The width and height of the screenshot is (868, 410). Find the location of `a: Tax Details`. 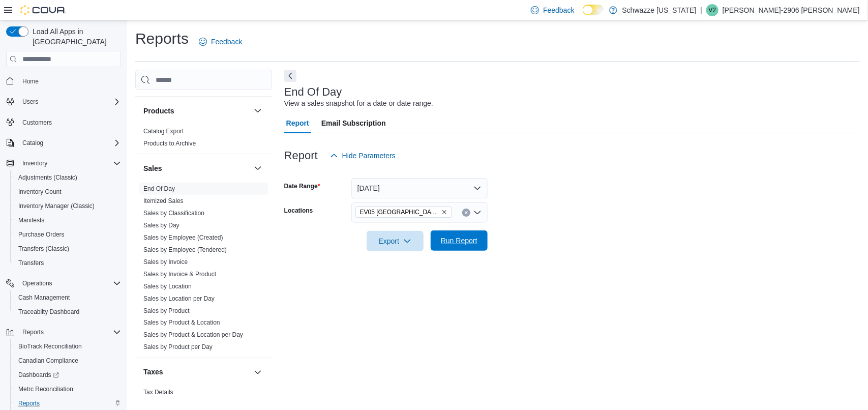

a: Tax Details is located at coordinates (158, 393).